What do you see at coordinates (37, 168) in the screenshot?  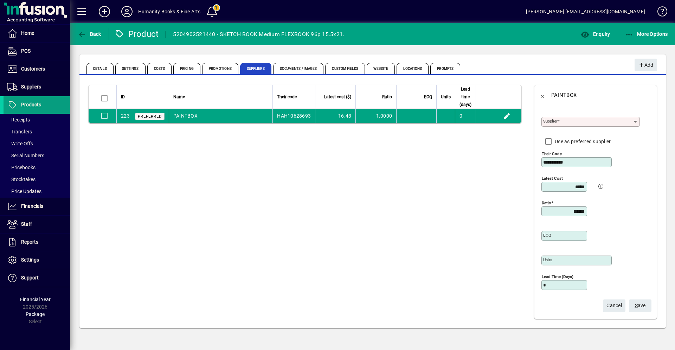 I see `a: Pricebooks` at bounding box center [37, 168].